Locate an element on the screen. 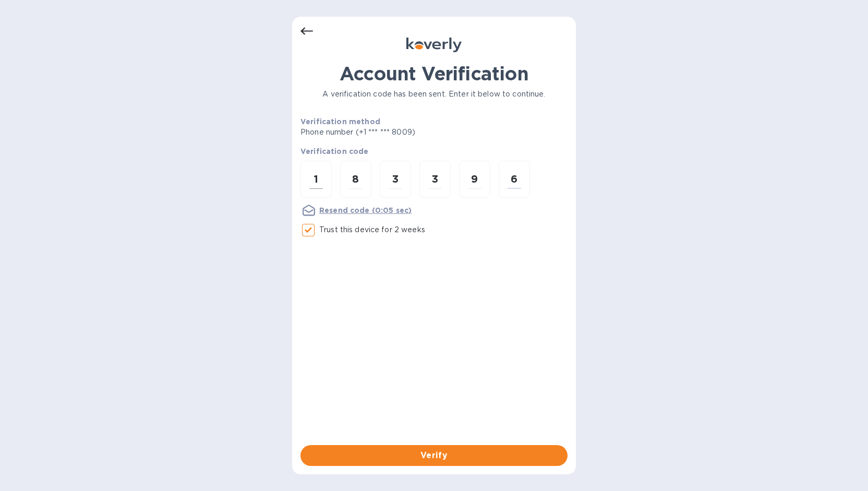 The height and width of the screenshot is (491, 868). b: Verification method is located at coordinates (340, 122).